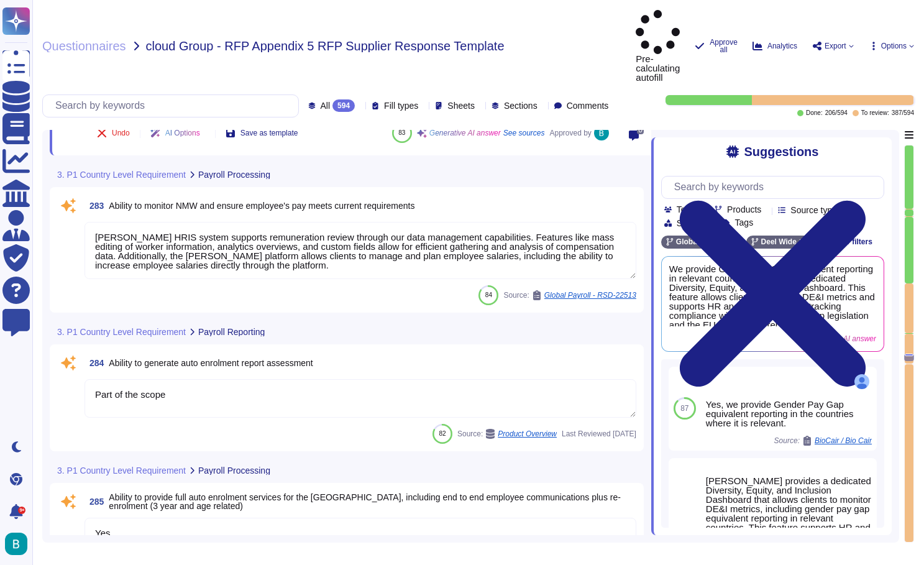 This screenshot has height=565, width=924. I want to click on span: Approve all, so click(723, 46).